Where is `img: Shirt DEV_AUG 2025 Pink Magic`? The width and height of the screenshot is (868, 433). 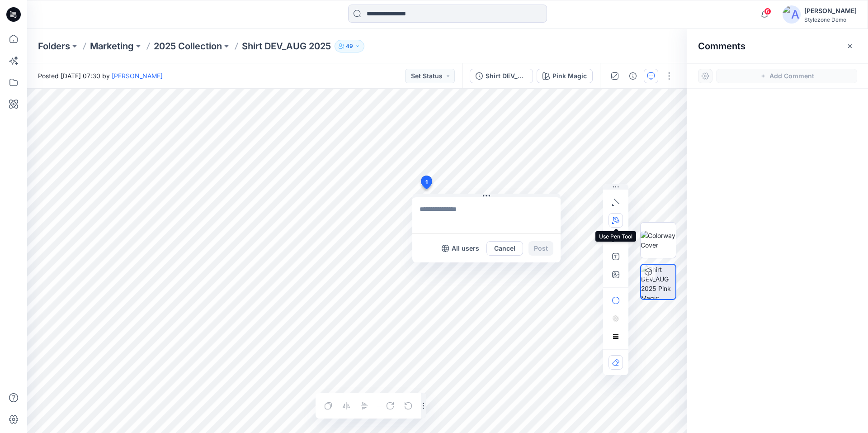
img: Shirt DEV_AUG 2025 Pink Magic is located at coordinates (658, 282).